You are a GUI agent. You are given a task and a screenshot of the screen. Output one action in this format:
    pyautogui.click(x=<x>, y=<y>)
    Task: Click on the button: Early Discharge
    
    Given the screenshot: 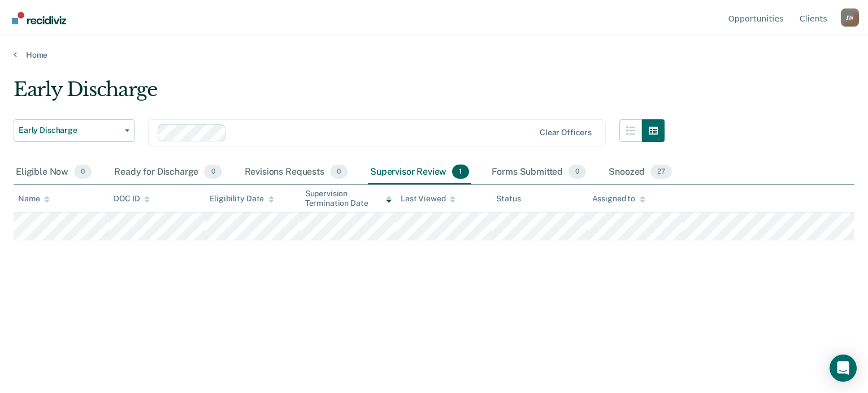 What is the action you would take?
    pyautogui.click(x=74, y=131)
    